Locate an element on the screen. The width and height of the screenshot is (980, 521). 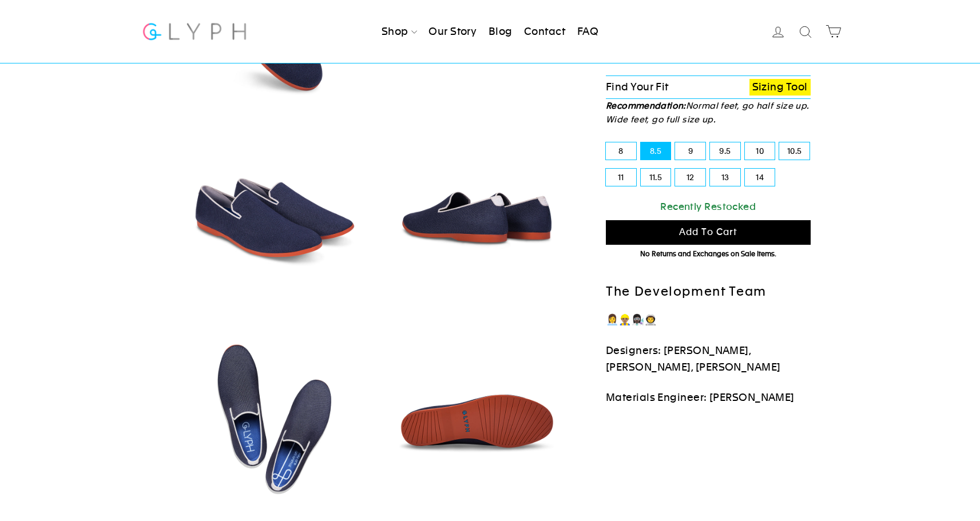
p: Normal feet, go half size up. Wide feet, go full size up. is located at coordinates (708, 113).